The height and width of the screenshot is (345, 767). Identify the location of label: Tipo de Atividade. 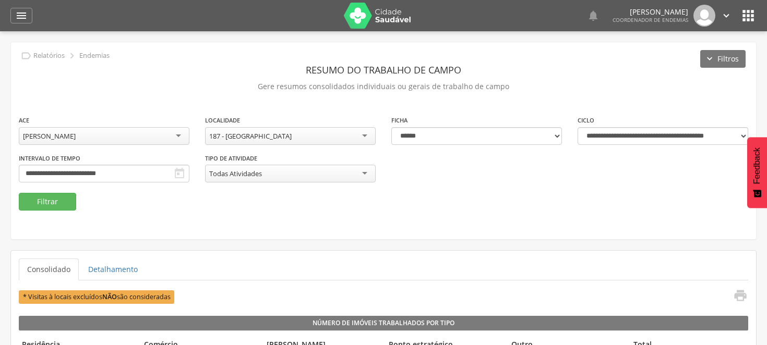
(231, 159).